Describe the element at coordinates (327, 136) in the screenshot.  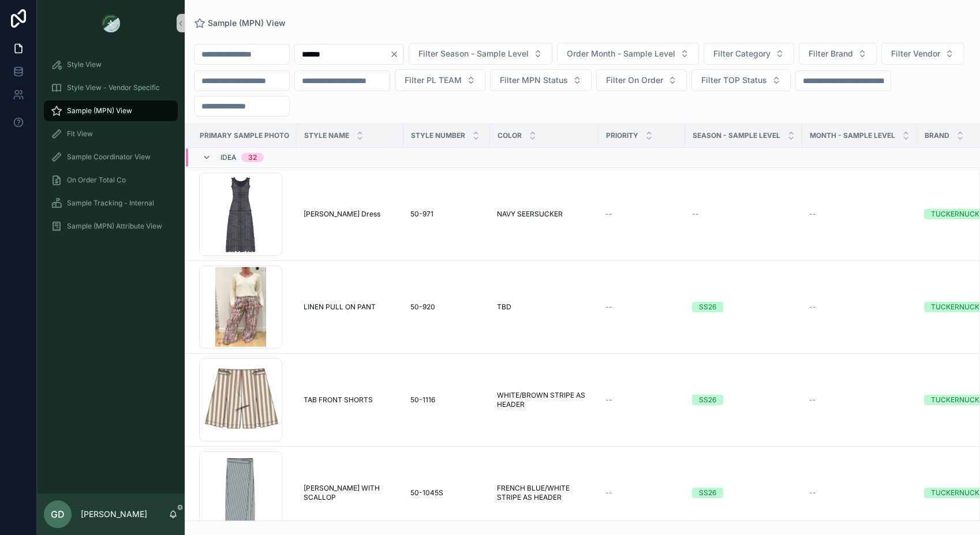
I see `span: Style Name` at that location.